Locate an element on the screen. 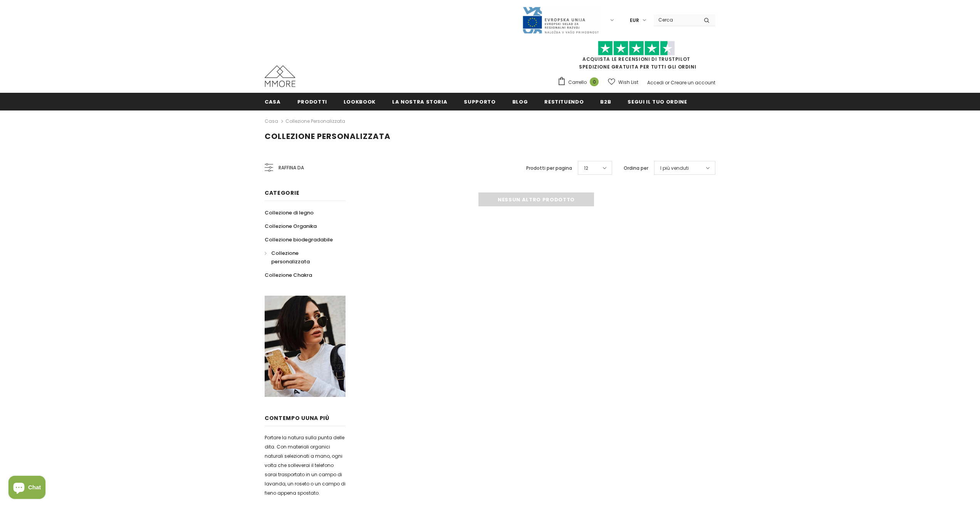  span: Categorie is located at coordinates (282, 193).